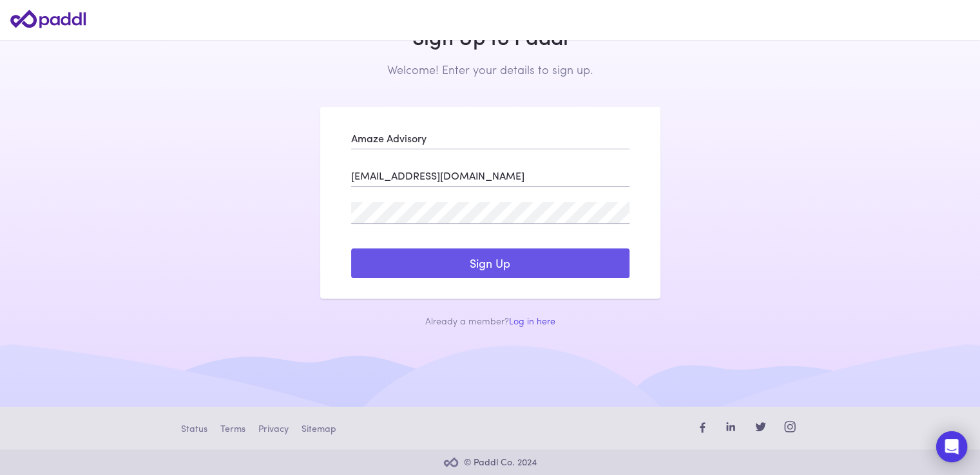 The image size is (980, 475). What do you see at coordinates (194, 429) in the screenshot?
I see `a: Status` at bounding box center [194, 429].